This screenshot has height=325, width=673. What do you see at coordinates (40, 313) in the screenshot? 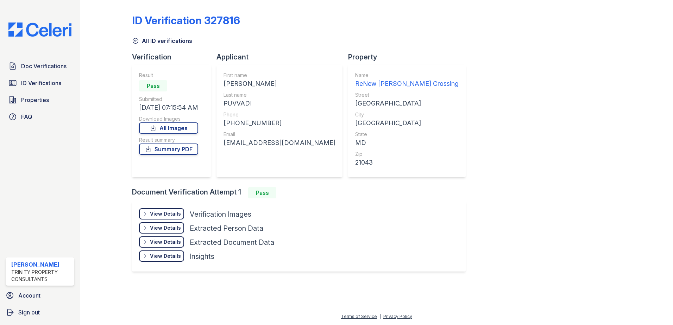
I see `a: Sign out` at bounding box center [40, 313].